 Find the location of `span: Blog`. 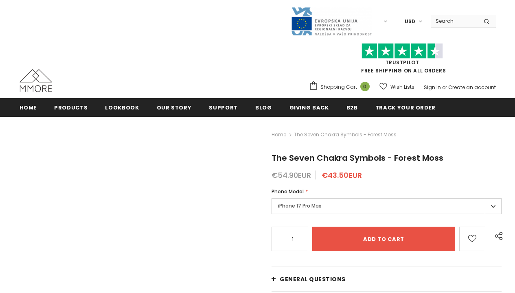

span: Blog is located at coordinates (264, 108).